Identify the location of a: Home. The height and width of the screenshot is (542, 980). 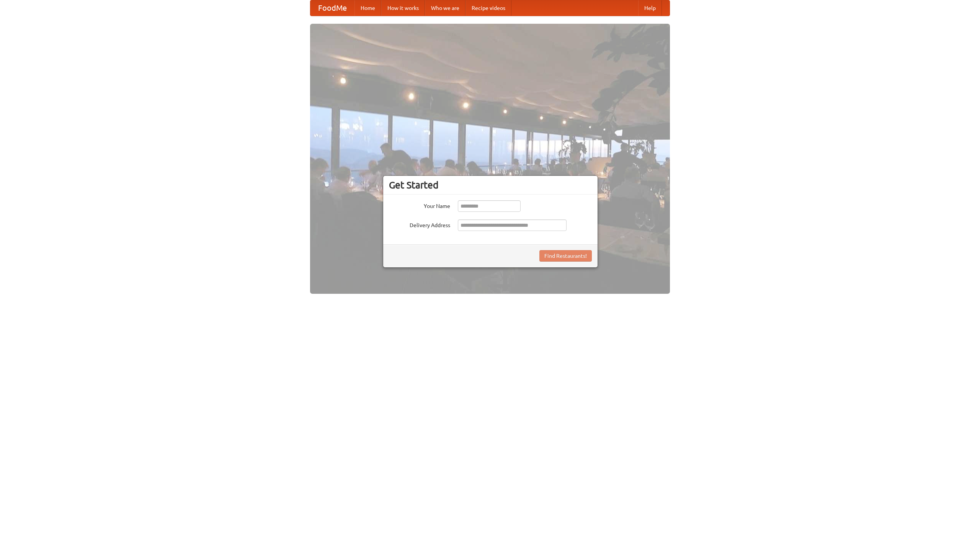
(368, 8).